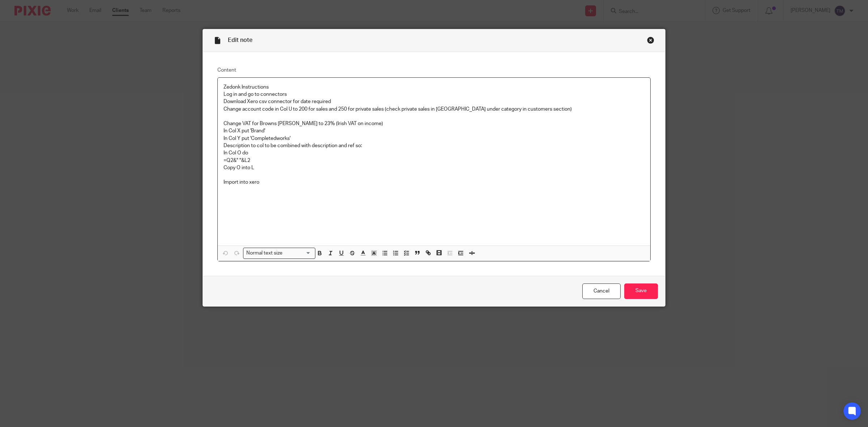 This screenshot has height=427, width=868. I want to click on div: Search for option, so click(279, 253).